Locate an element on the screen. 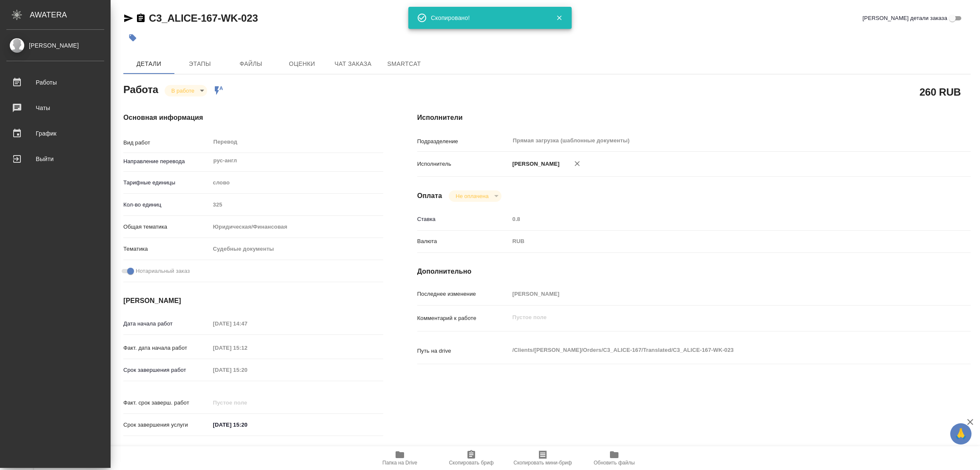 This screenshot has height=470, width=980. button: Обновить файлы is located at coordinates (614, 458).